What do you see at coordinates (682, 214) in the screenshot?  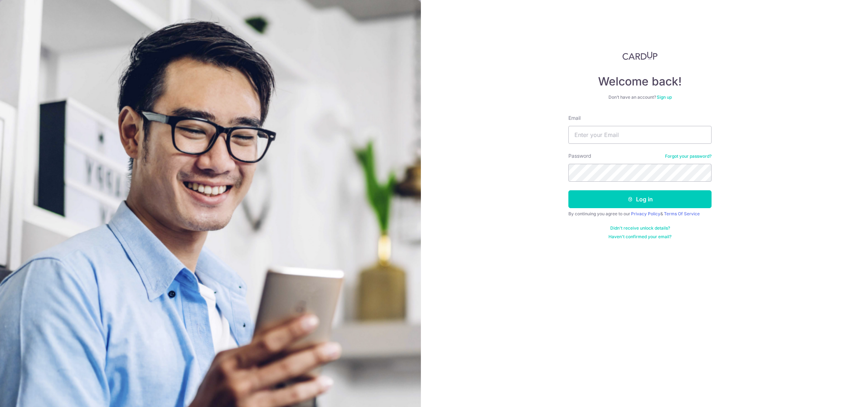 I see `a: Terms Of Service` at bounding box center [682, 214].